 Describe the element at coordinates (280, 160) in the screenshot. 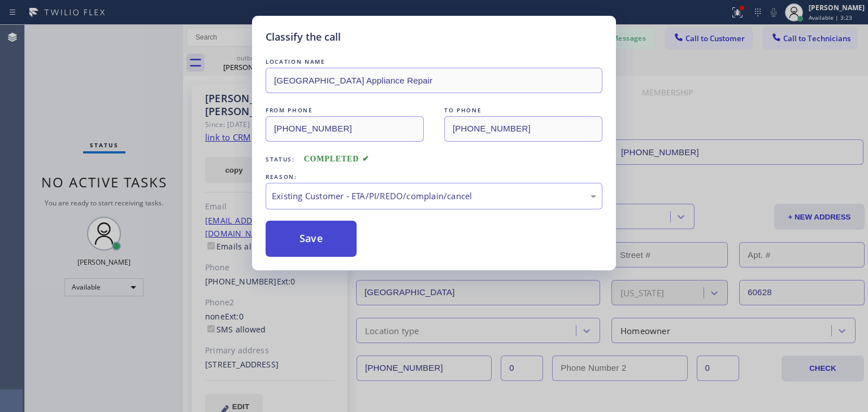

I see `span: Status:` at that location.